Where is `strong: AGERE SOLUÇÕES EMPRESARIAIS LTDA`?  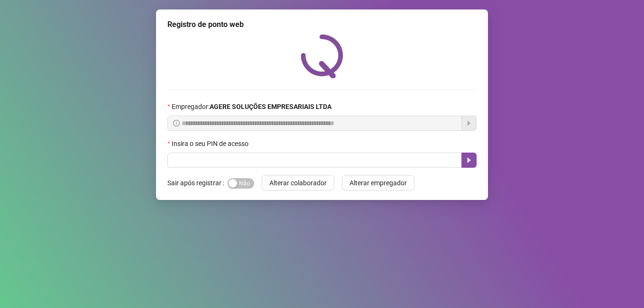
strong: AGERE SOLUÇÕES EMPRESARIAIS LTDA is located at coordinates (271, 107).